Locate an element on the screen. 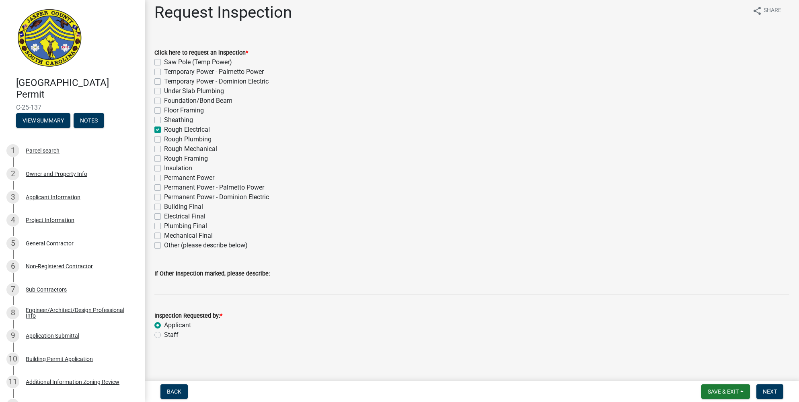 The width and height of the screenshot is (799, 402). div: 7 is located at coordinates (13, 290).